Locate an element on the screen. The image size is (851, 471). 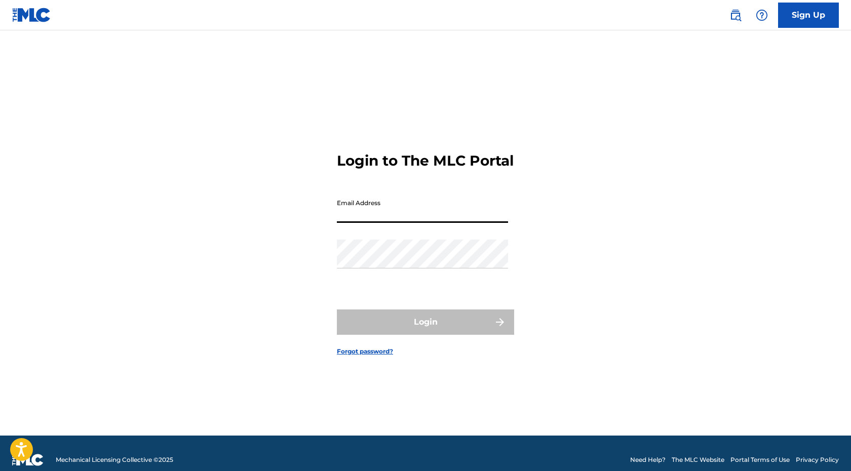
a: Sign Up is located at coordinates (808, 15).